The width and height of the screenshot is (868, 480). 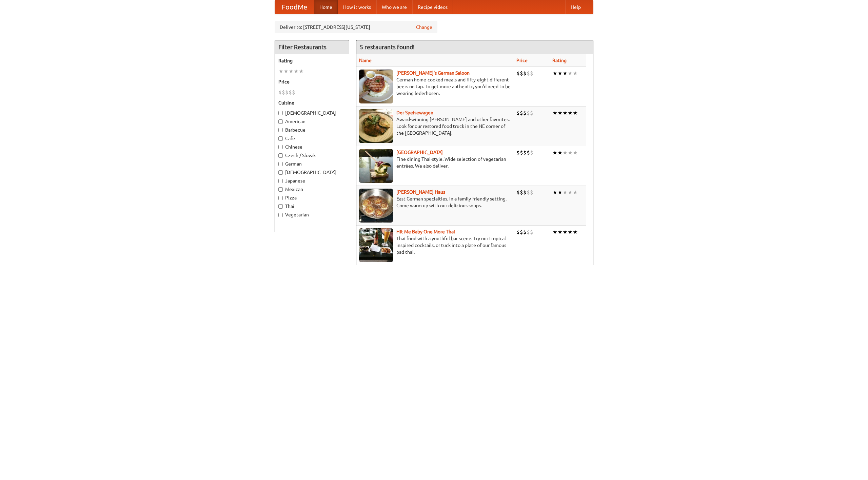 What do you see at coordinates (435, 87) in the screenshot?
I see `p: German home-cooked meals and fifty-eight different beers on tap. To get more authentic, you'd nee...` at bounding box center [435, 87].